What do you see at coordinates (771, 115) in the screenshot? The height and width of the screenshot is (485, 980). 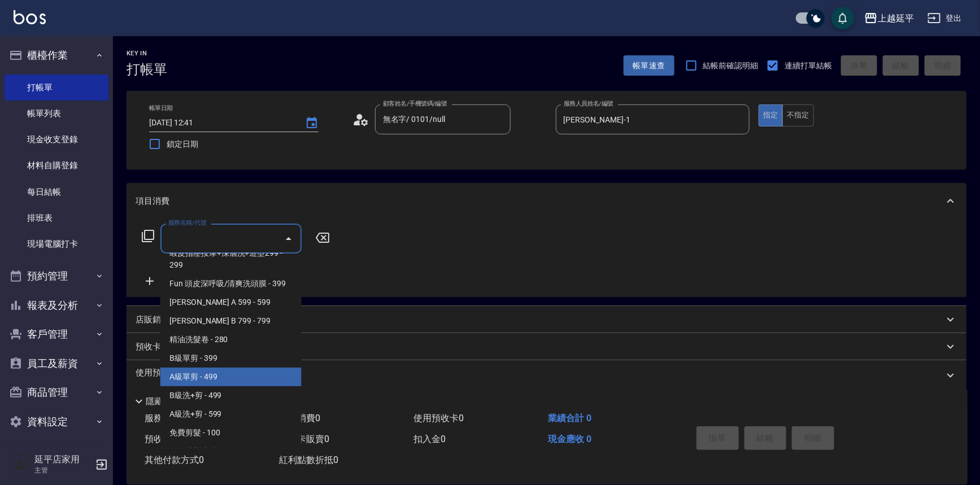 I see `button: 指定` at bounding box center [771, 115].